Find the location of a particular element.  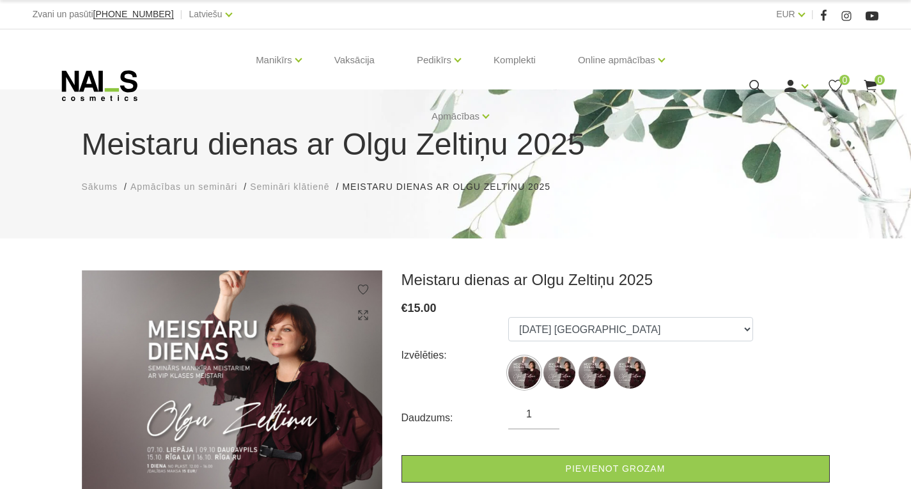

a: Online apmācības is located at coordinates (616, 60).